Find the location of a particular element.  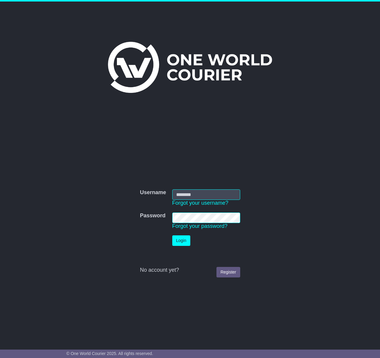

span: © One World Courier 2025. All rights reserved. is located at coordinates (110, 353).